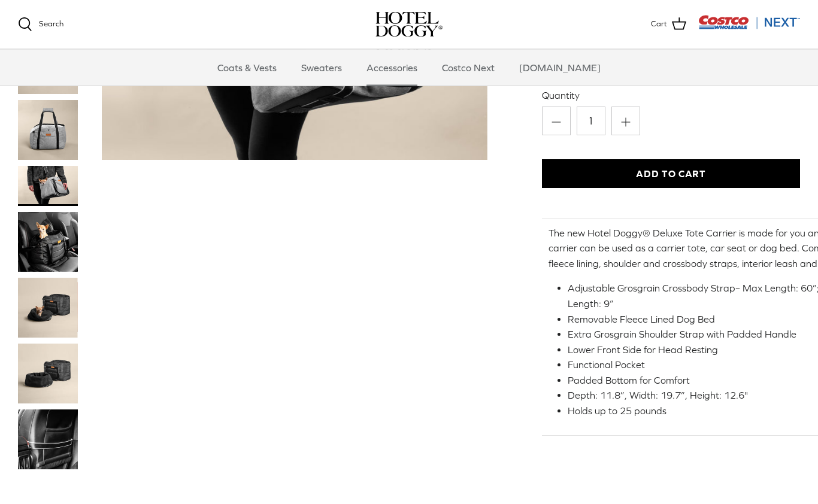  Describe the element at coordinates (247, 68) in the screenshot. I see `a: Coats & Vests` at that location.